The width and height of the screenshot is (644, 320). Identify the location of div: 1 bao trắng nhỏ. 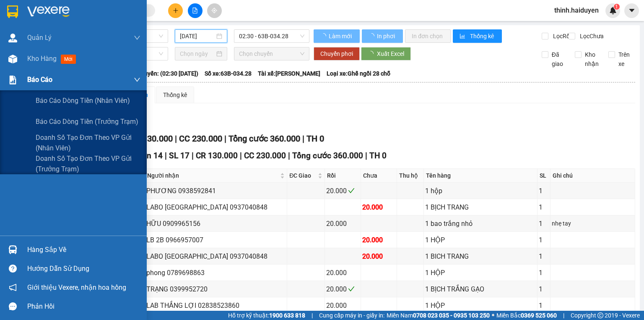
(480, 223).